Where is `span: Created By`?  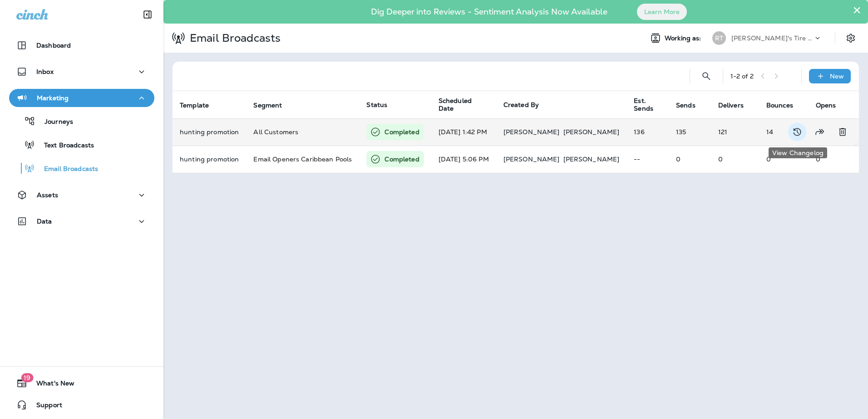 span: Created By is located at coordinates (522, 105).